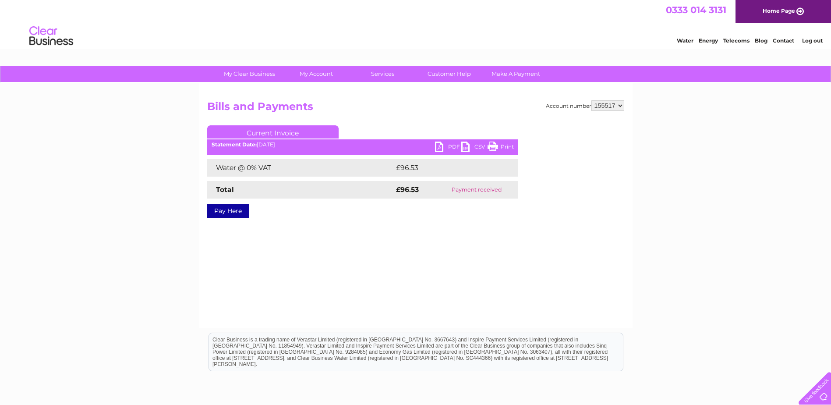 This screenshot has width=831, height=405. Describe the element at coordinates (737, 40) in the screenshot. I see `a: Telecoms` at that location.